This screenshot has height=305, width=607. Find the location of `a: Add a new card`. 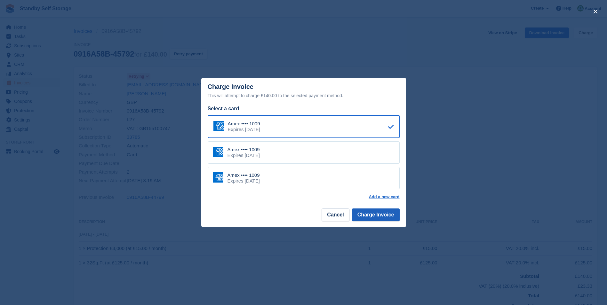

a: Add a new card is located at coordinates (384, 197).